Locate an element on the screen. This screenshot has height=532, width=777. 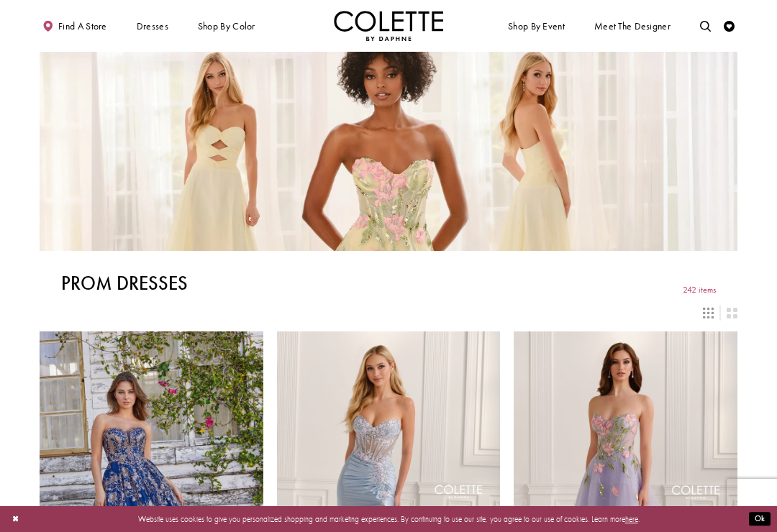
button: Close Dialog is located at coordinates (15, 519).